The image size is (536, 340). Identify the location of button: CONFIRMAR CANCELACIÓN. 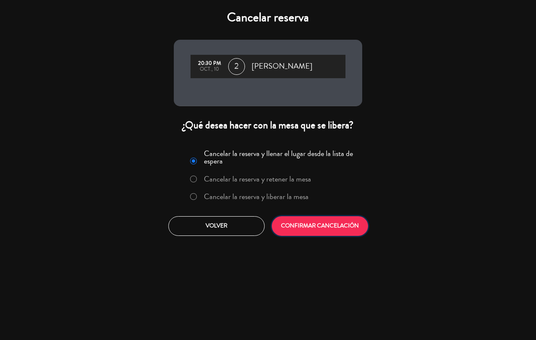
(320, 226).